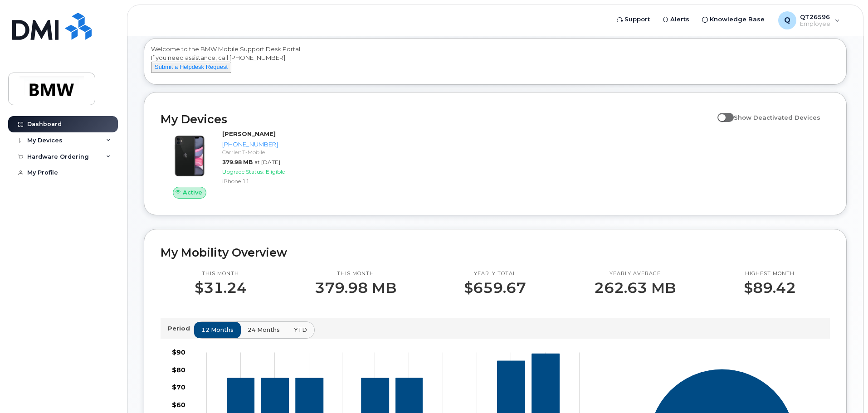 The image size is (868, 413). Describe the element at coordinates (191, 67) in the screenshot. I see `button: Submit a Helpdesk Request` at that location.